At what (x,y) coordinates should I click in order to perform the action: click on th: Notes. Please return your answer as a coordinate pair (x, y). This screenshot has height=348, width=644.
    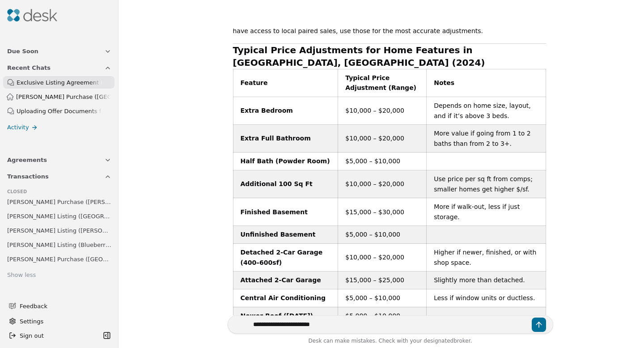
    Looking at the image, I should click on (486, 83).